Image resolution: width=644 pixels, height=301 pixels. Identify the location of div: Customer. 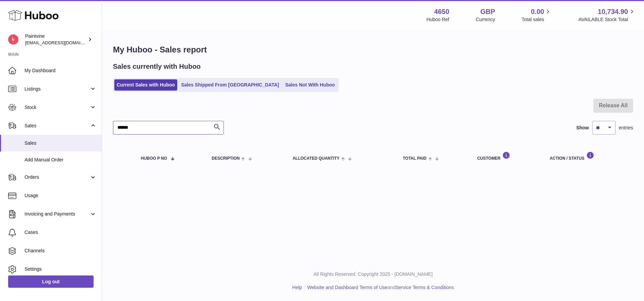
(507, 156).